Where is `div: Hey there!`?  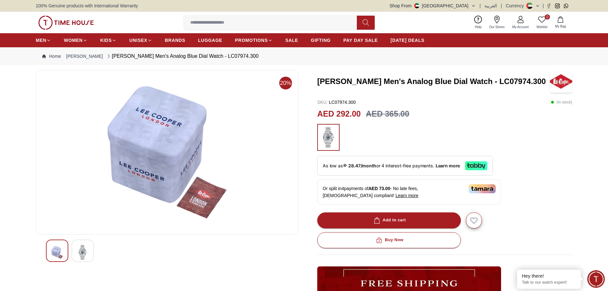 div: Hey there! is located at coordinates (549, 276).